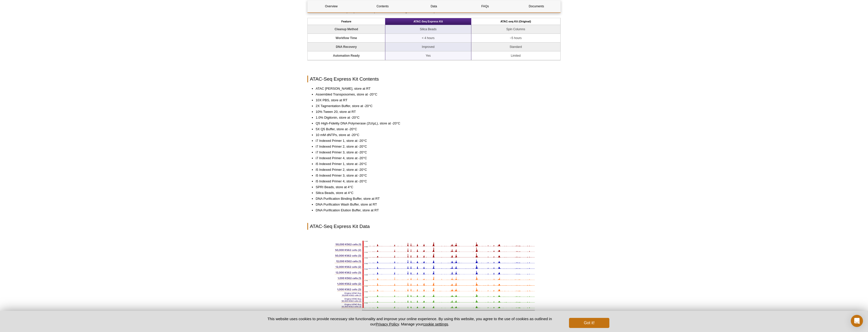 The height and width of the screenshot is (332, 868). What do you see at coordinates (485, 7) in the screenshot?
I see `a: FAQs` at bounding box center [485, 7].